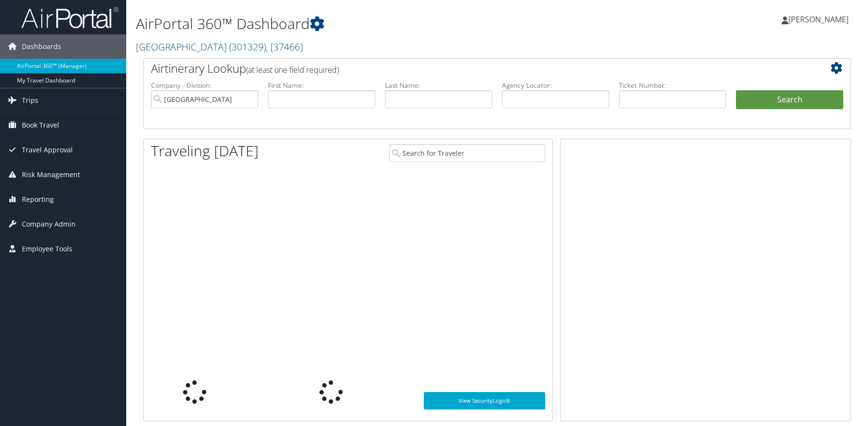  What do you see at coordinates (40, 125) in the screenshot?
I see `span: Book Travel` at bounding box center [40, 125].